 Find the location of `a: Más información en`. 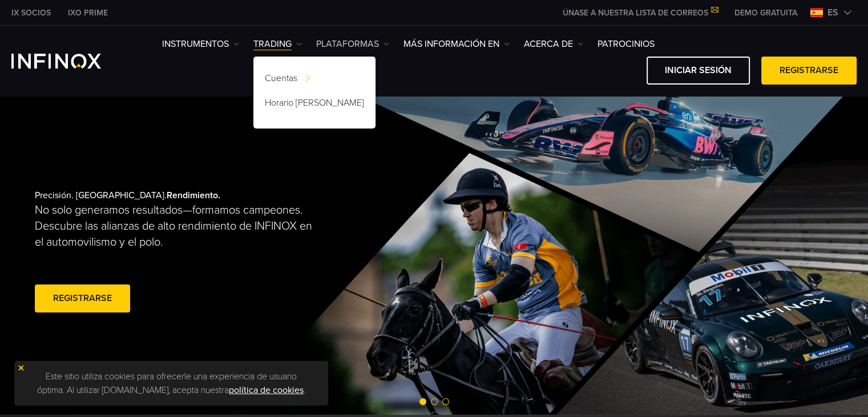

a: Más información en is located at coordinates (456, 44).